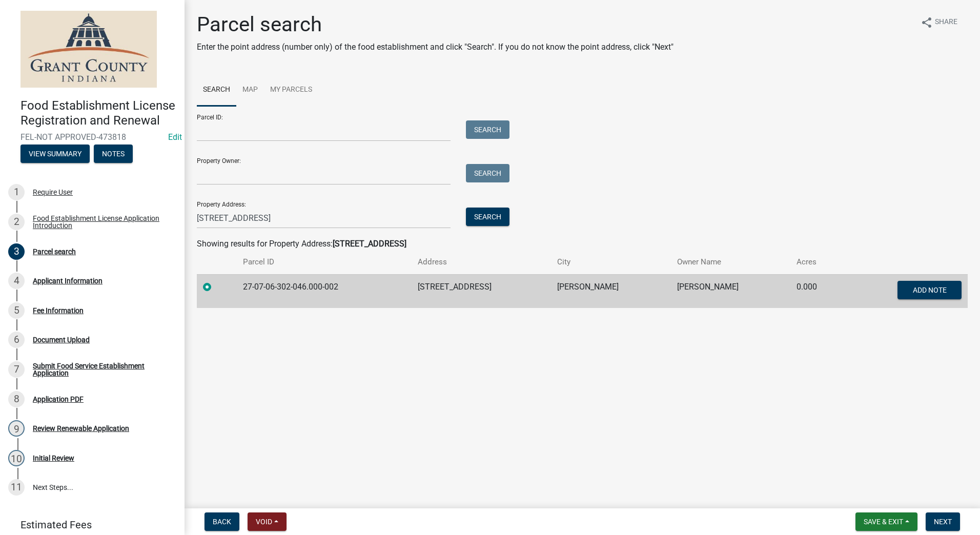 Image resolution: width=980 pixels, height=535 pixels. I want to click on div: Initial Review, so click(54, 458).